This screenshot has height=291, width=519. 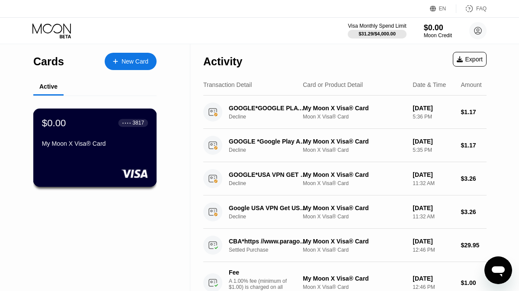 What do you see at coordinates (332, 85) in the screenshot?
I see `div: Card or Product Detail` at bounding box center [332, 85].